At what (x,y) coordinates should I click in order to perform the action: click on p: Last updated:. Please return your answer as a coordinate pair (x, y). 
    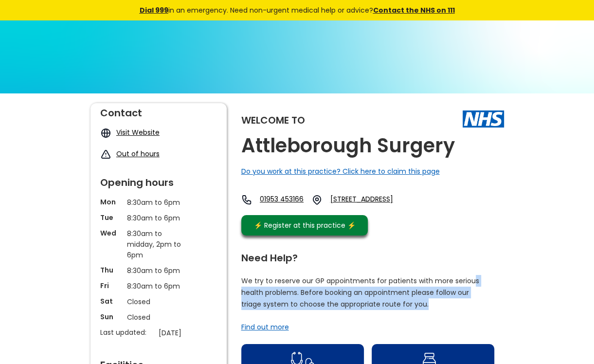
    Looking at the image, I should click on (127, 332).